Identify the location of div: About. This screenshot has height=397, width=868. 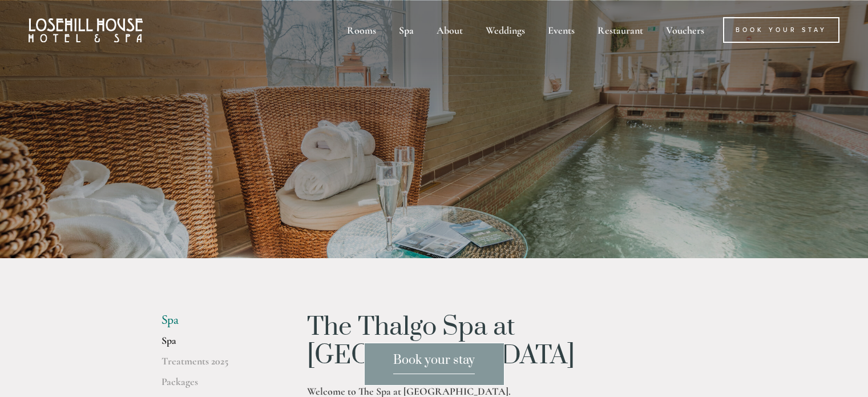
(450, 30).